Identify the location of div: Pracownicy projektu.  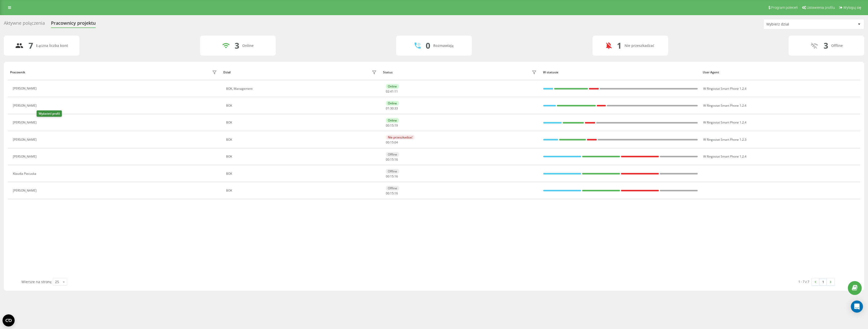
(73, 24).